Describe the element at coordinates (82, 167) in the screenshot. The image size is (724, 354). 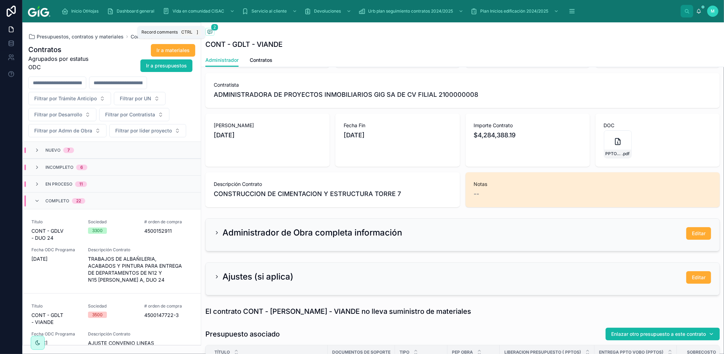
I see `div: 6` at that location.